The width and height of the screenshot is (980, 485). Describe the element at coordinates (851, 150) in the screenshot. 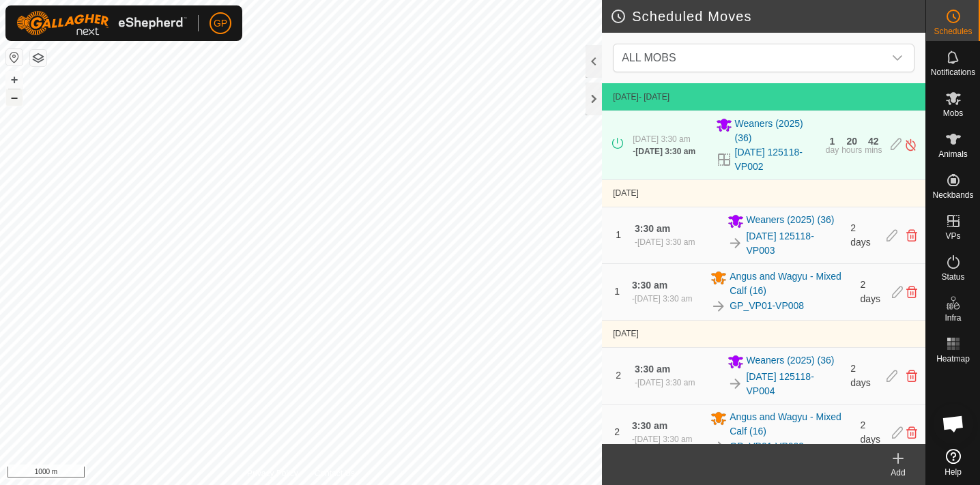

I see `div: hours` at that location.